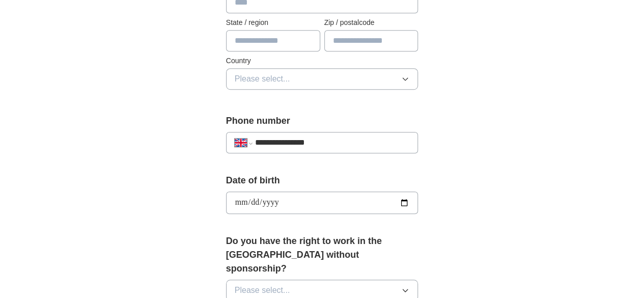 The height and width of the screenshot is (298, 644). I want to click on button: Please select..., so click(322, 79).